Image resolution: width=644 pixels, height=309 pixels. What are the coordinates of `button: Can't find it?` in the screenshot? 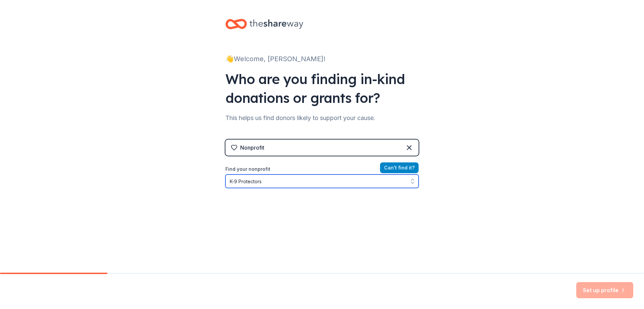 It's located at (399, 167).